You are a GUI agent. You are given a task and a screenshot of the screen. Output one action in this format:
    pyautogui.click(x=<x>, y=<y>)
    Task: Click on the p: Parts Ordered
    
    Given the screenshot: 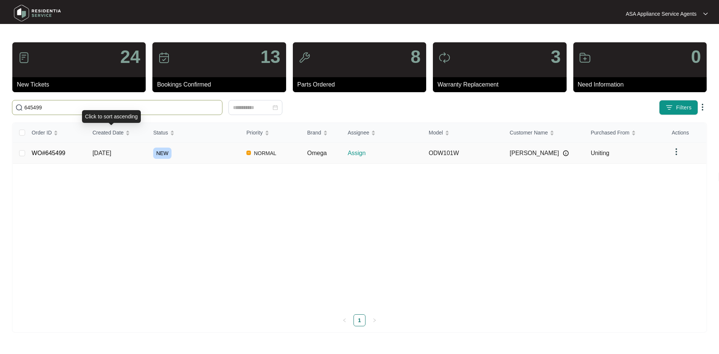 What is the action you would take?
    pyautogui.click(x=362, y=85)
    